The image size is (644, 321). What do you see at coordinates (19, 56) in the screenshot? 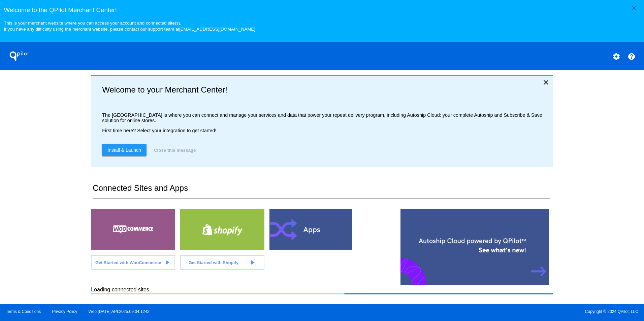
I see `h1: QPilot` at bounding box center [19, 56].